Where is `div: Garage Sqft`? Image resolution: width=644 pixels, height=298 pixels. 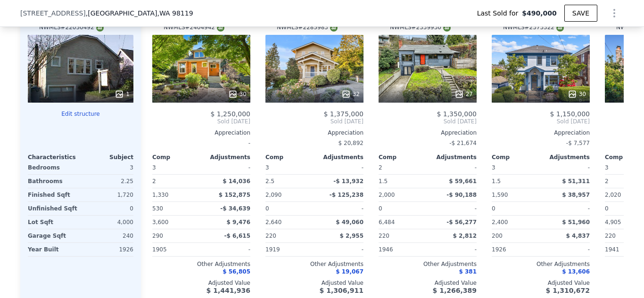 div: Garage Sqft is located at coordinates (53, 236).